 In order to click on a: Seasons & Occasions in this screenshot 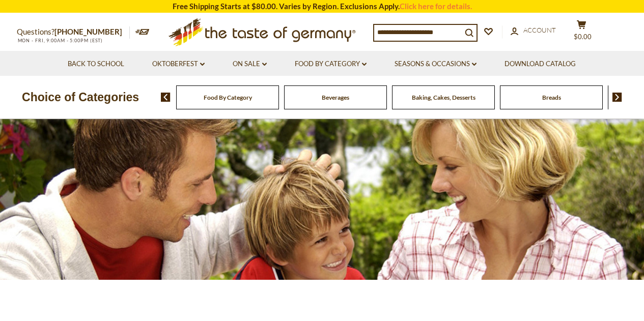, I will do `click(435, 64)`.